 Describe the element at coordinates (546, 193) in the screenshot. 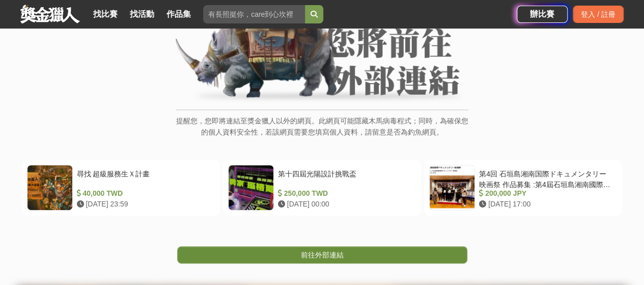

I see `div: 200,000 JPY` at that location.